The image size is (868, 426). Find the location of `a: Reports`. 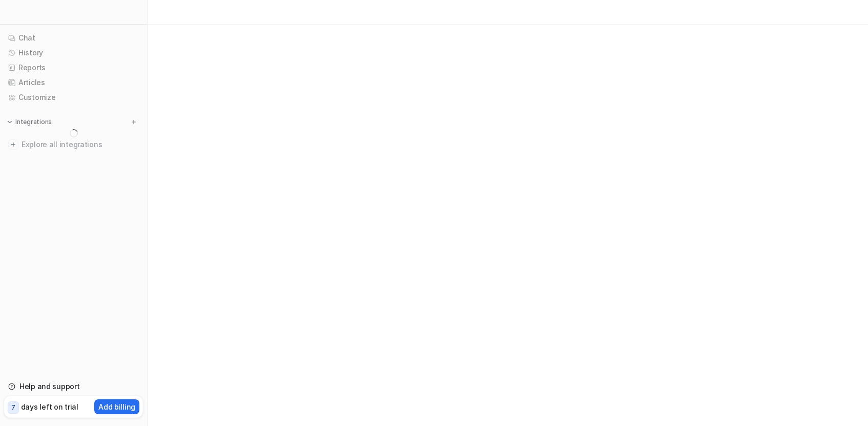

a: Reports is located at coordinates (73, 68).